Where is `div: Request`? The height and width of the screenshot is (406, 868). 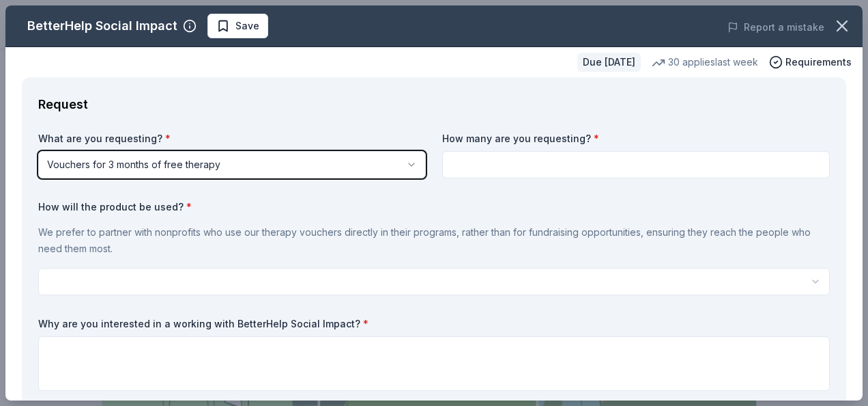
div: Request is located at coordinates (434, 105).